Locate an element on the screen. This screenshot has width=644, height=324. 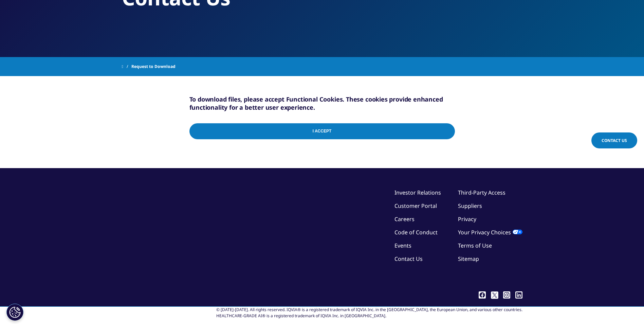
span: Request to Download is located at coordinates (153, 67).